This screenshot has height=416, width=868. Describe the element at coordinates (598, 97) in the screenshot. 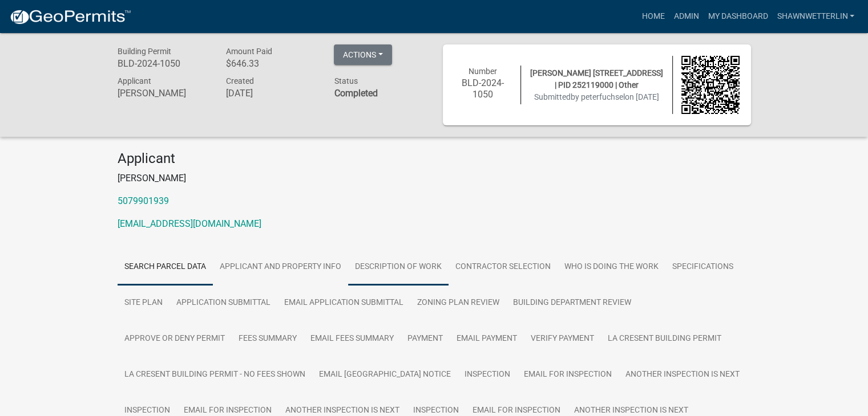

I see `span: by peterfuchsel` at that location.